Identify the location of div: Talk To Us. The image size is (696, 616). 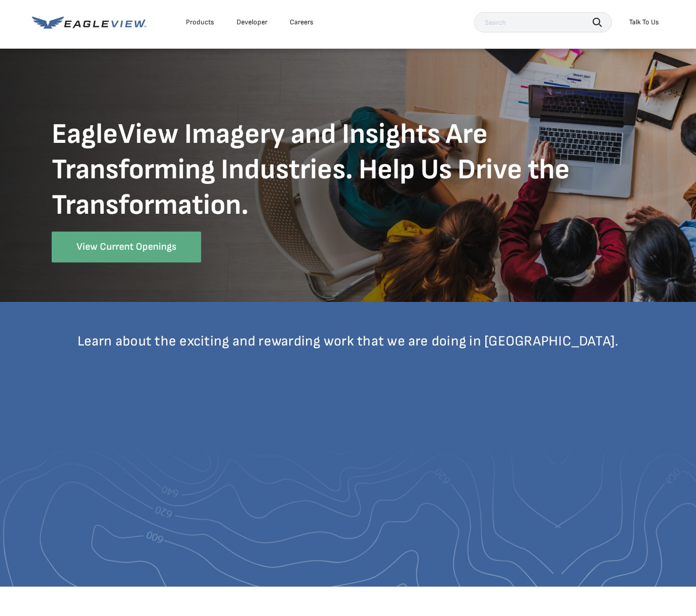
(644, 22).